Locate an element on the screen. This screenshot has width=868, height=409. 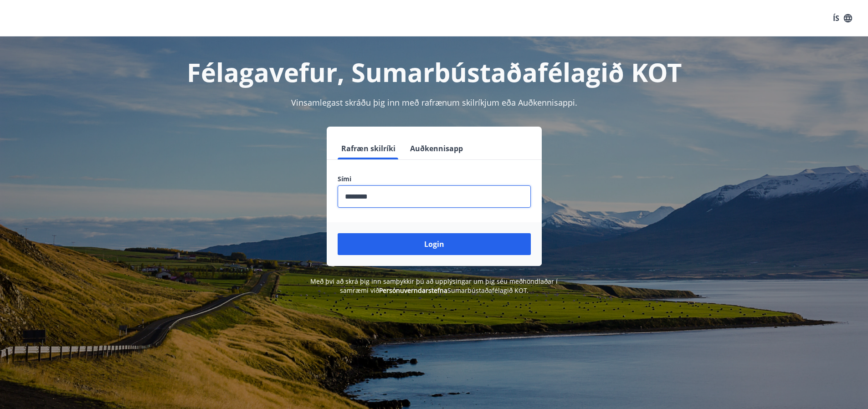
a: Persónuverndarstefna is located at coordinates (413, 290).